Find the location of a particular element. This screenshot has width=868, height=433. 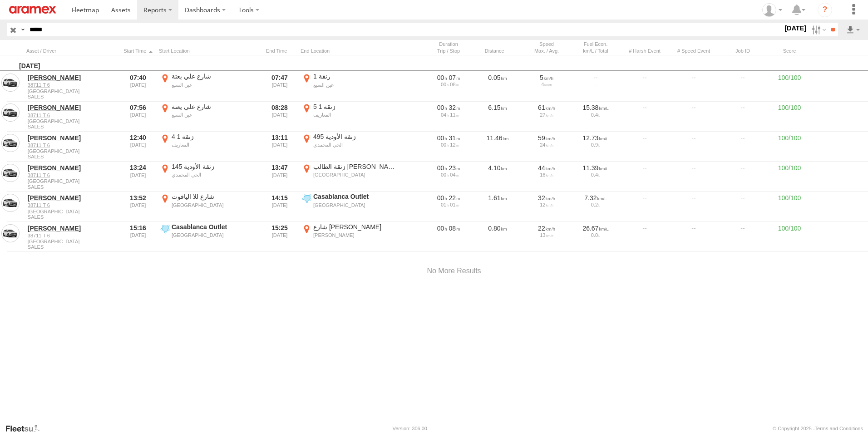

span: 07 is located at coordinates (454, 78).